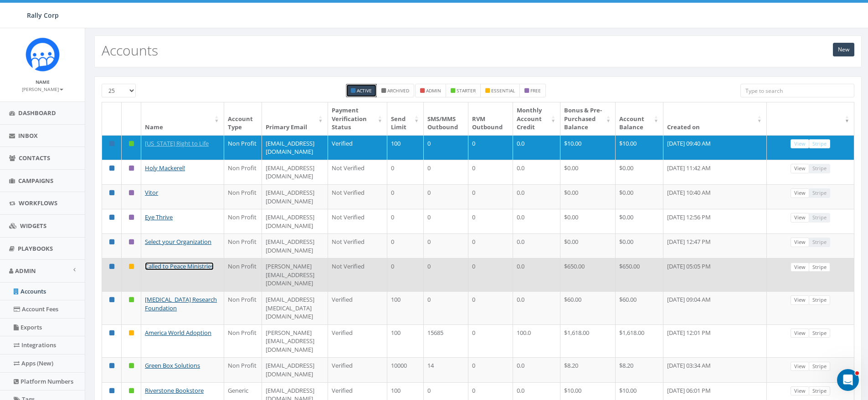 Image resolution: width=868 pixels, height=400 pixels. What do you see at coordinates (38, 203) in the screenshot?
I see `span: Workflows` at bounding box center [38, 203].